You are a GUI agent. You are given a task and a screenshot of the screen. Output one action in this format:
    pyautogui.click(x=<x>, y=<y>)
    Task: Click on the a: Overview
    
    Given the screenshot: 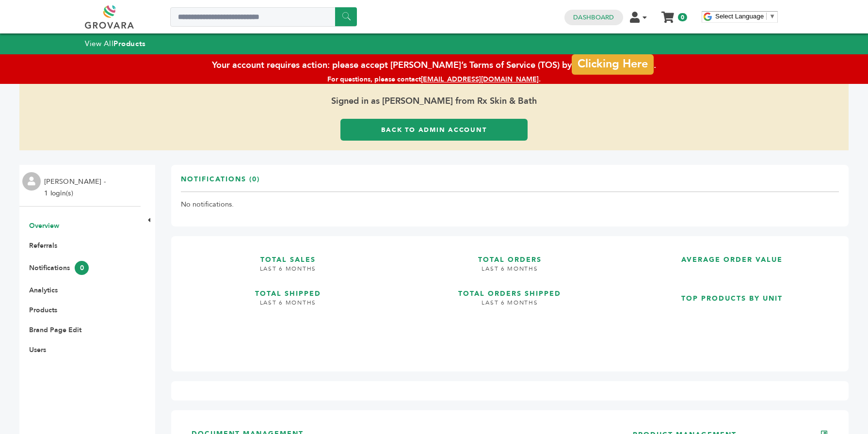 What is the action you would take?
    pyautogui.click(x=44, y=225)
    